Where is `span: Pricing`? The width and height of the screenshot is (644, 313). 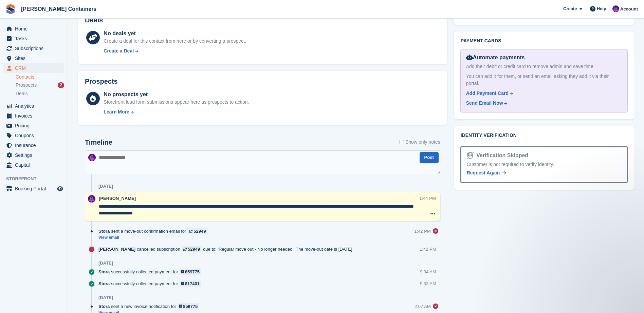 span: Pricing is located at coordinates (35, 126).